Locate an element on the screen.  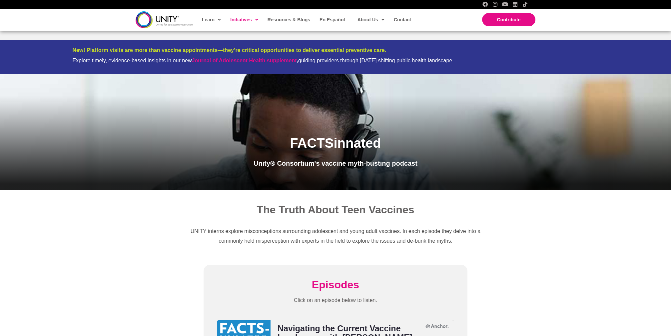
span: About Us is located at coordinates (371, 20).